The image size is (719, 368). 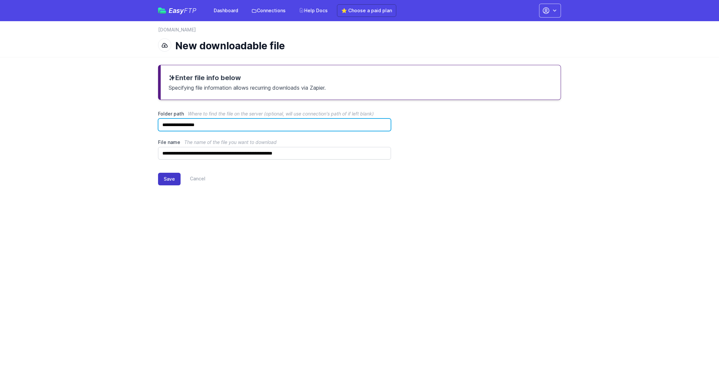 What do you see at coordinates (313, 11) in the screenshot?
I see `a: Help Docs` at bounding box center [313, 11].